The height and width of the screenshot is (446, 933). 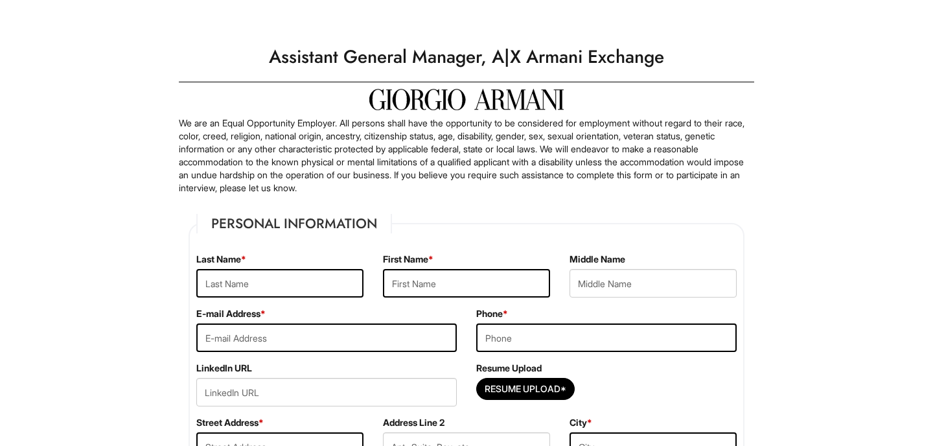 What do you see at coordinates (221, 259) in the screenshot?
I see `label: Last Name` at bounding box center [221, 259].